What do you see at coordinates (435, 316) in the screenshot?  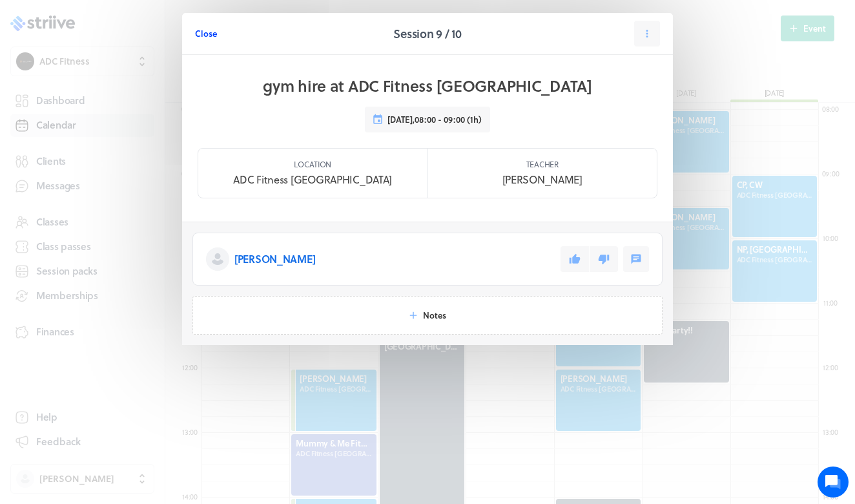 I see `span: Notes` at bounding box center [435, 316].